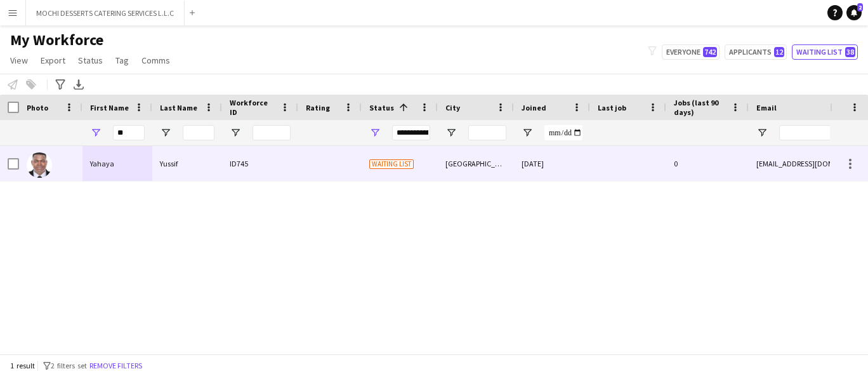  I want to click on input: Last Name Filter Input, so click(198, 133).